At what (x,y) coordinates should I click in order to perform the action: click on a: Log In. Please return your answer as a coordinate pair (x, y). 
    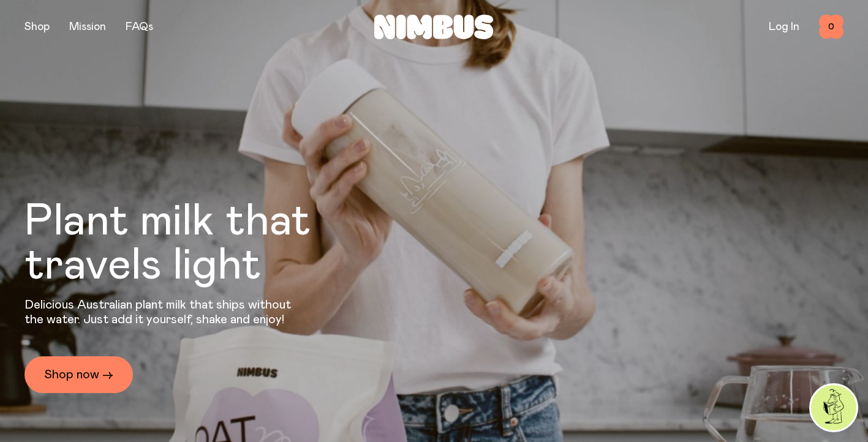
    Looking at the image, I should click on (784, 27).